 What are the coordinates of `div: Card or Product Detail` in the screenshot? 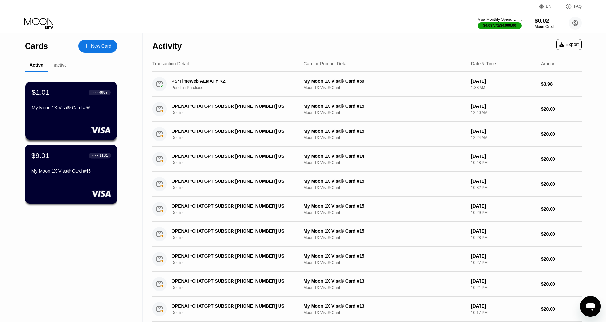 It's located at (326, 64).